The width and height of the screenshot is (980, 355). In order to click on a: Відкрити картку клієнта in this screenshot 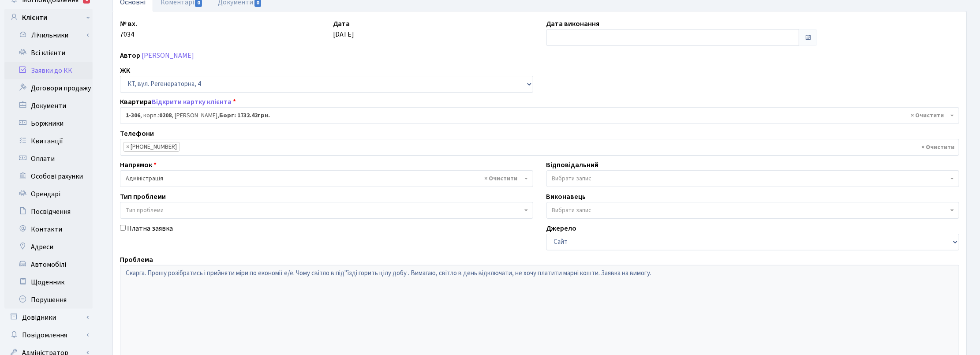, I will do `click(192, 102)`.